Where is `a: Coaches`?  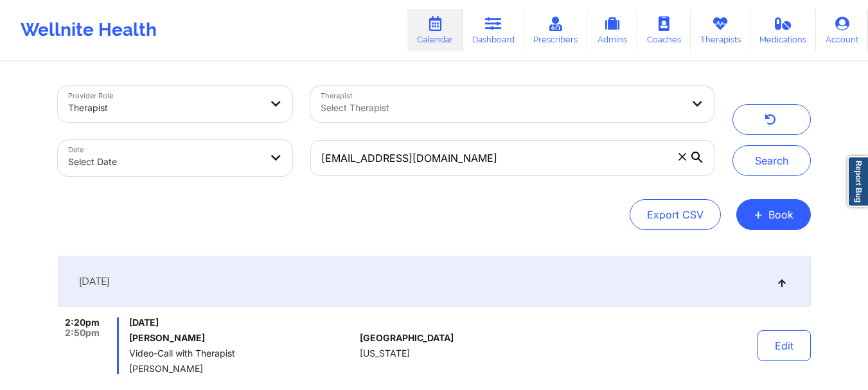 a: Coaches is located at coordinates (664, 30).